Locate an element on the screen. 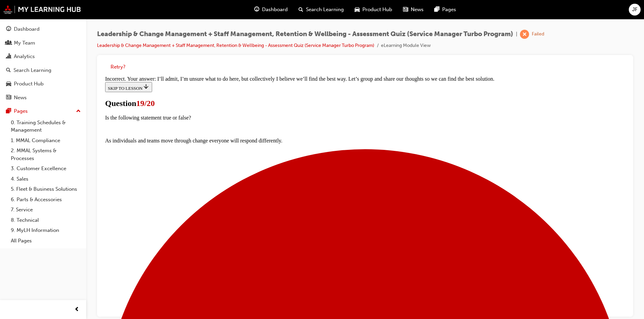 This screenshot has height=319, width=644. span: News is located at coordinates (417, 9).